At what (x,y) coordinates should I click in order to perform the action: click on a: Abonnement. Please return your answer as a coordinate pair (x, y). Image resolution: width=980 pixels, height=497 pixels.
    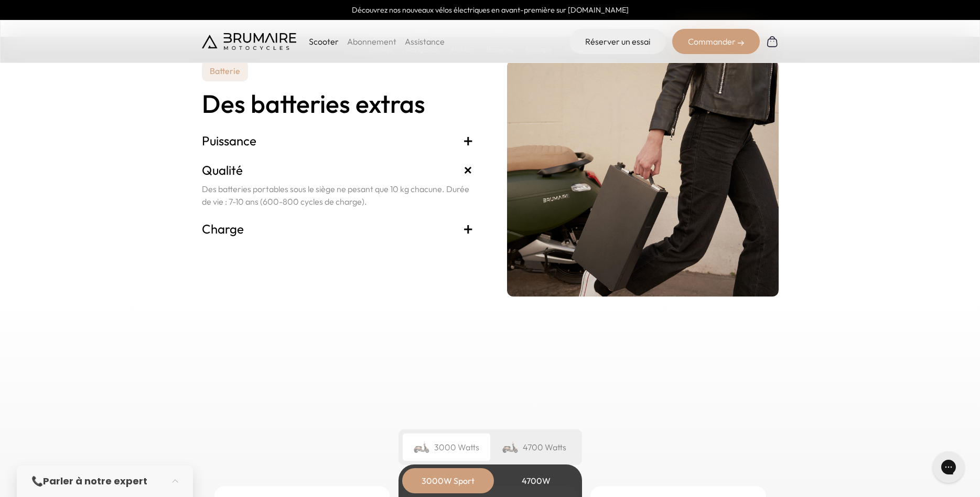
    Looking at the image, I should click on (372, 42).